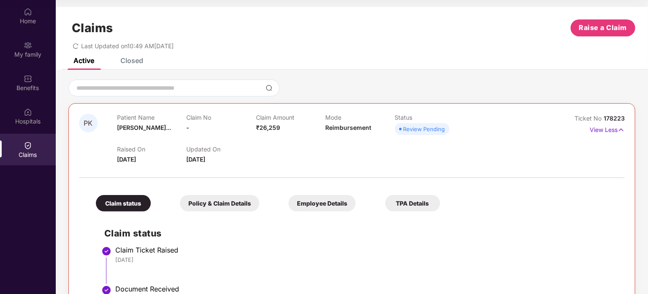 The width and height of the screenshot is (648, 294). What do you see at coordinates (607, 128) in the screenshot?
I see `p: View Less` at bounding box center [607, 128].